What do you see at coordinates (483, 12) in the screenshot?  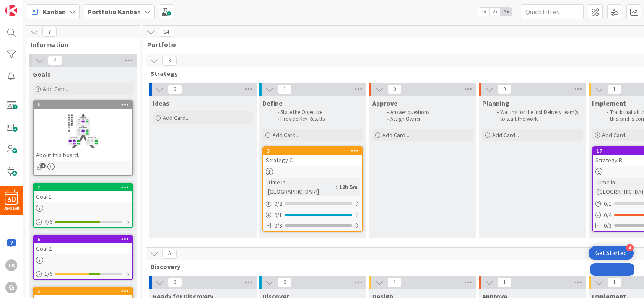 I see `span: 1x` at bounding box center [483, 12].